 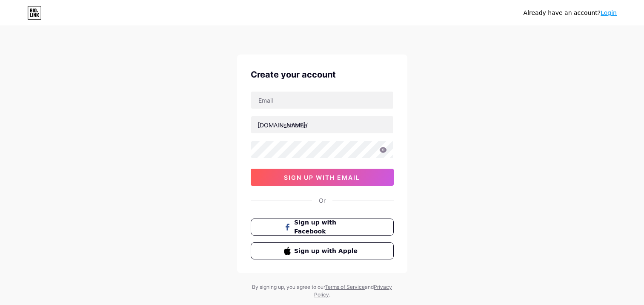 What do you see at coordinates (322, 227) in the screenshot?
I see `button: Sign up with Facebook` at bounding box center [322, 227].